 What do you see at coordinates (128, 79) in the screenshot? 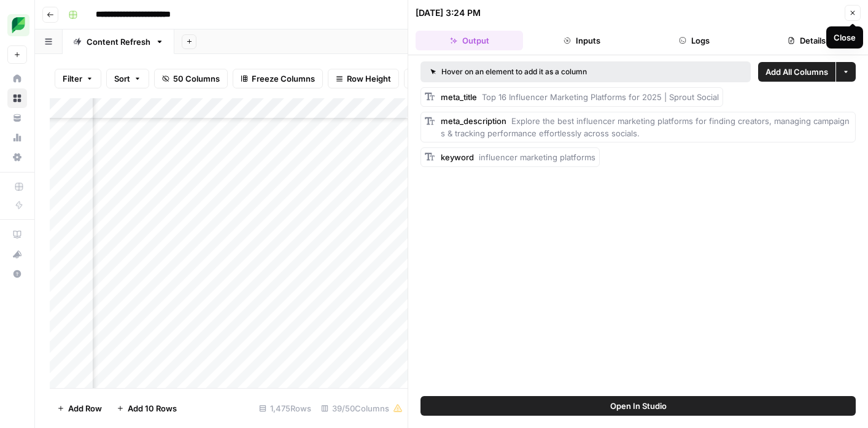
I see `button: Sort` at bounding box center [128, 79].